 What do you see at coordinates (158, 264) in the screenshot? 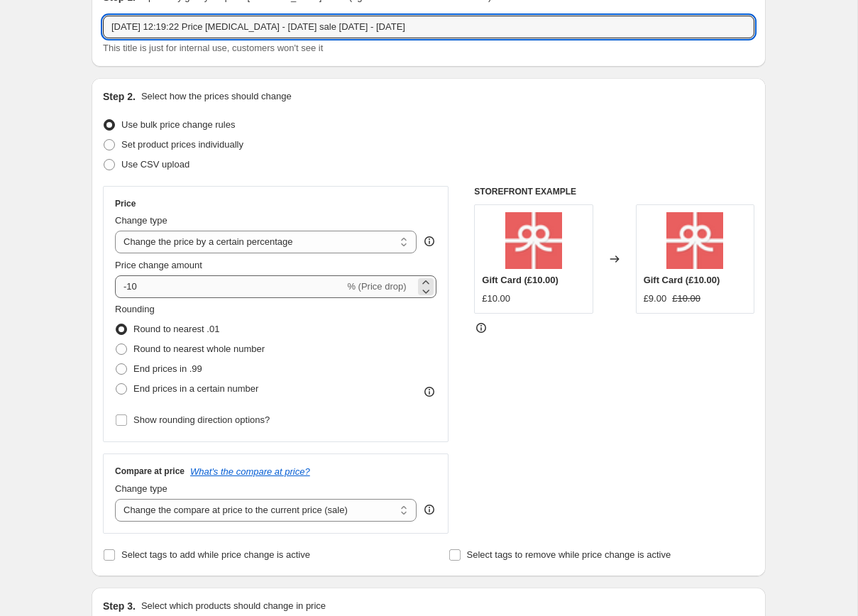
I see `span: Price change amount` at bounding box center [158, 264].